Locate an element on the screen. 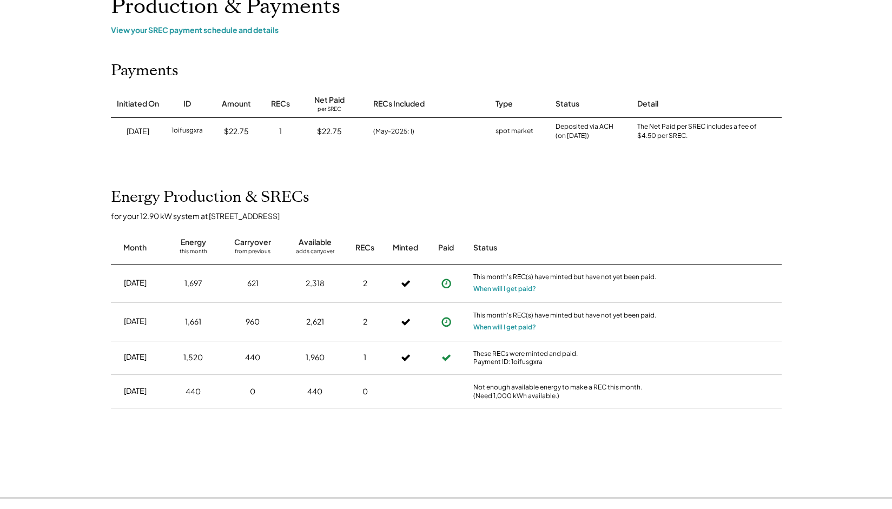 The image size is (892, 509). div: Minted is located at coordinates (405, 248).